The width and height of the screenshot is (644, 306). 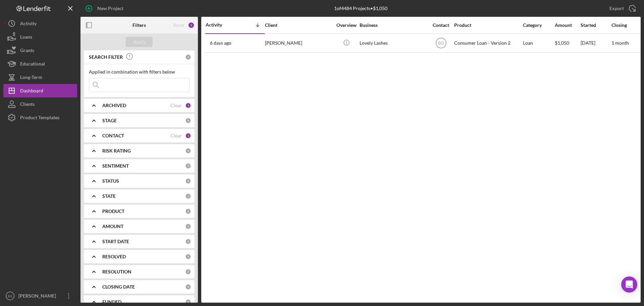 I want to click on button: Long-Term, so click(x=41, y=77).